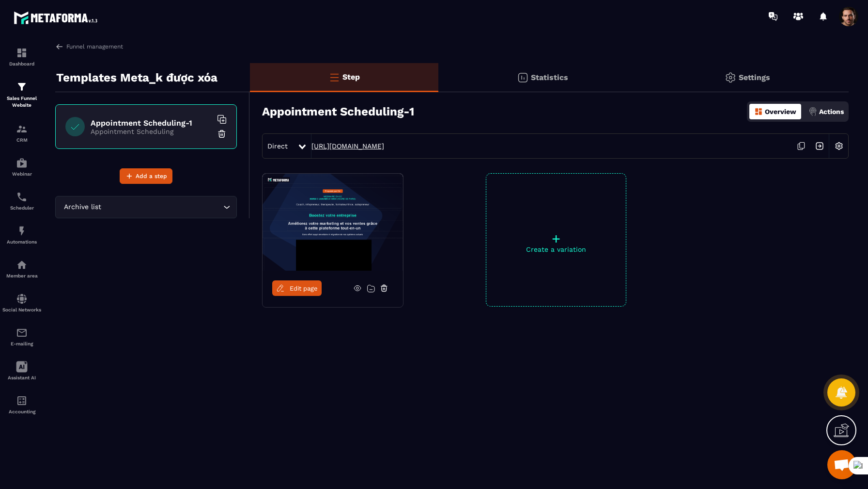 The height and width of the screenshot is (489, 868). I want to click on p: E-mailing, so click(22, 343).